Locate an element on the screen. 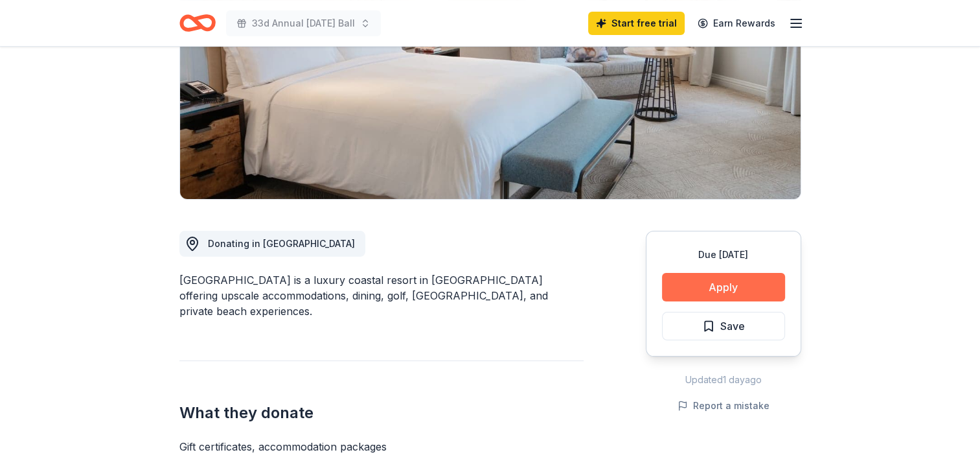 The width and height of the screenshot is (980, 459). a: Home is located at coordinates (198, 23).